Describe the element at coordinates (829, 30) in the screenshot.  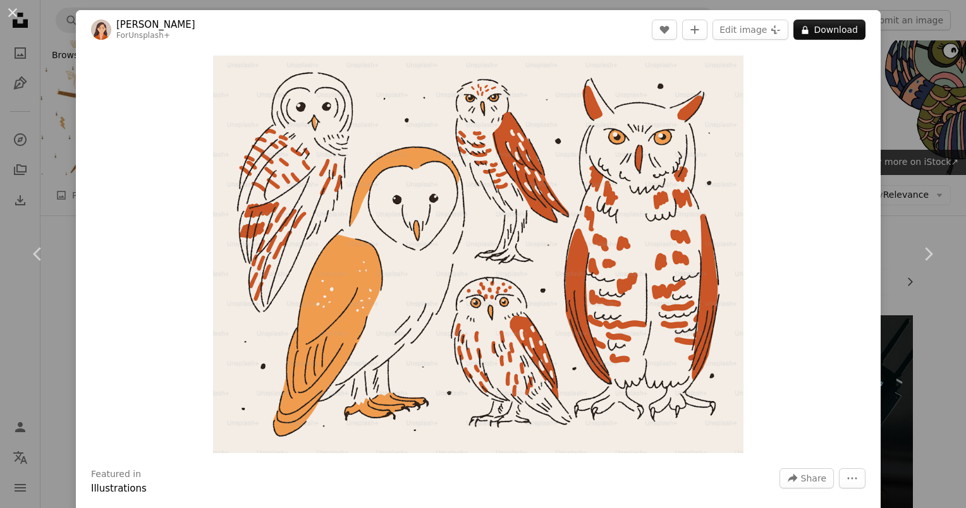
I see `button: Download` at that location.